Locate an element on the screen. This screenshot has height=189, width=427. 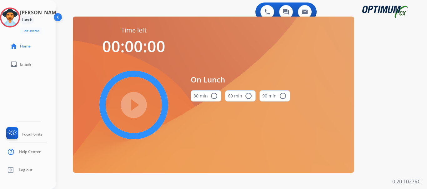
span: Log out is located at coordinates (26, 170).